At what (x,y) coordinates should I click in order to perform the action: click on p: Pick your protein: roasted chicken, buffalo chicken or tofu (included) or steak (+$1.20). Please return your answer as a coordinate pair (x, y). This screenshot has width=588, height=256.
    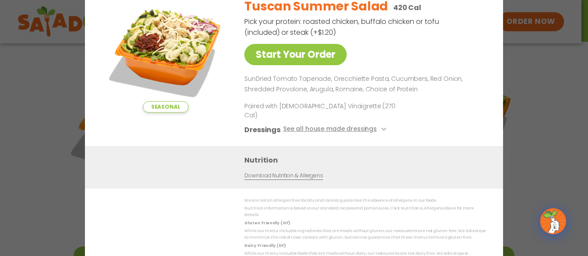
    Looking at the image, I should click on (342, 27).